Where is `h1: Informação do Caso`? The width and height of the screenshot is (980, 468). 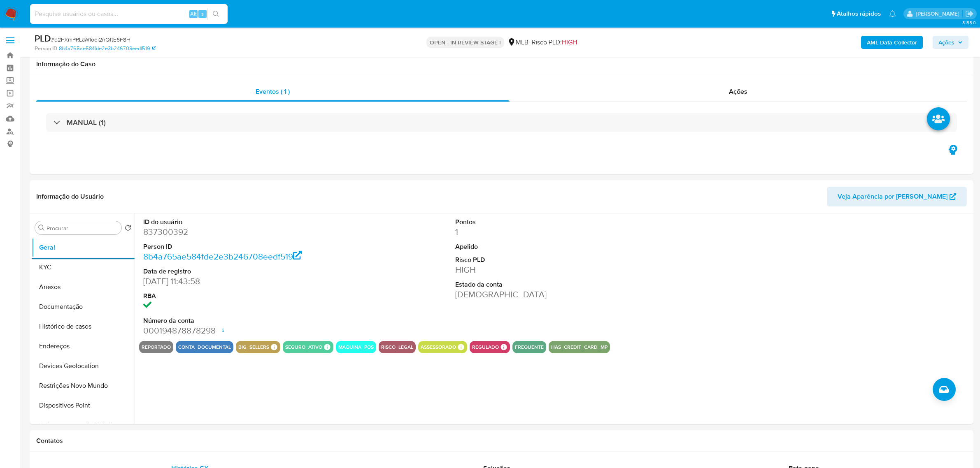 h1: Informação do Caso is located at coordinates (501, 64).